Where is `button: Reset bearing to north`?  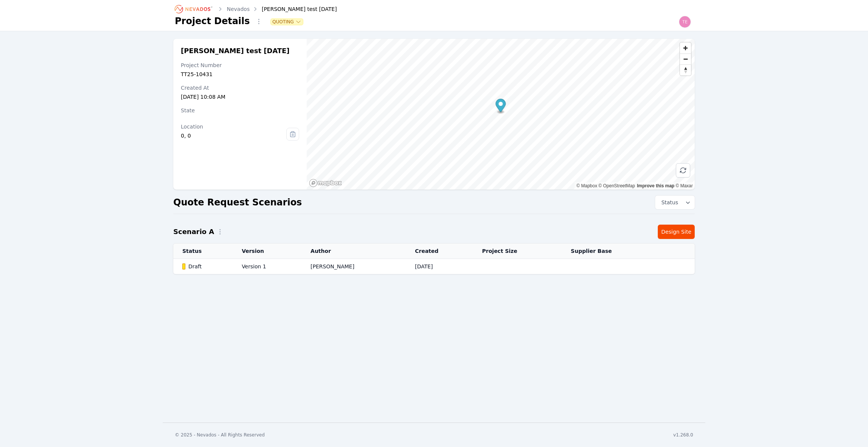
button: Reset bearing to north is located at coordinates (686, 70).